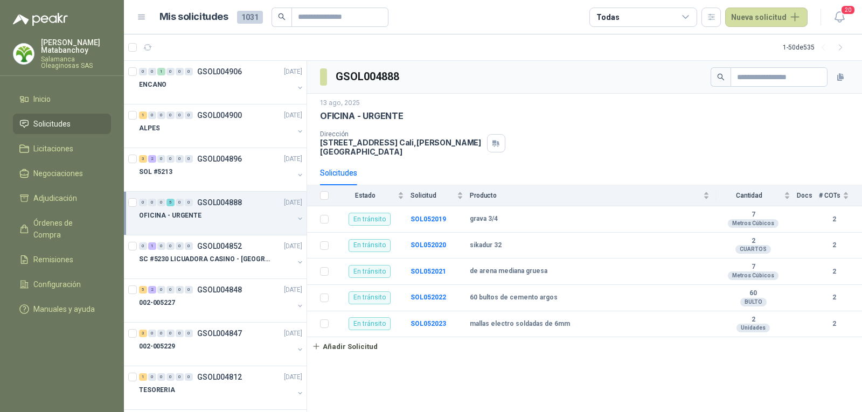 The height and width of the screenshot is (412, 862). I want to click on h1: Mis solicitudes, so click(194, 17).